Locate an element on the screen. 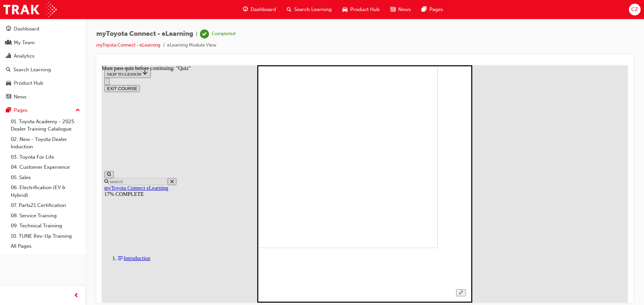 The width and height of the screenshot is (644, 305). a: 01. Toyota Academy - 2025 Dealer Training Catalogue is located at coordinates (45, 125).